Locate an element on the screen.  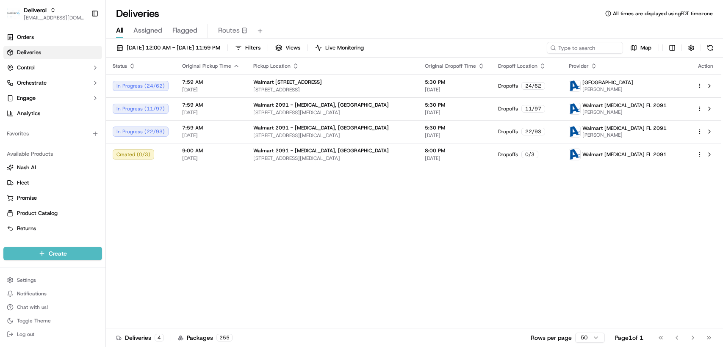
a: Orders is located at coordinates (53, 37).